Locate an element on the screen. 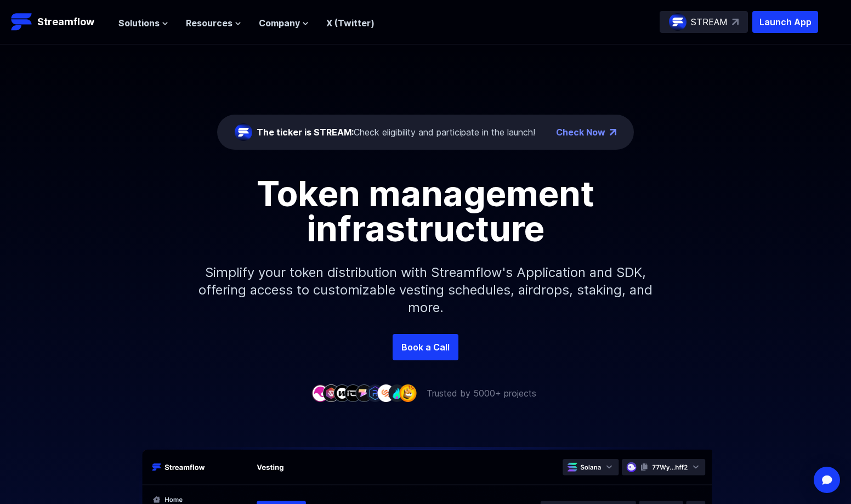 The image size is (851, 504). p: Trusted by 5000+ projects is located at coordinates (482, 393).